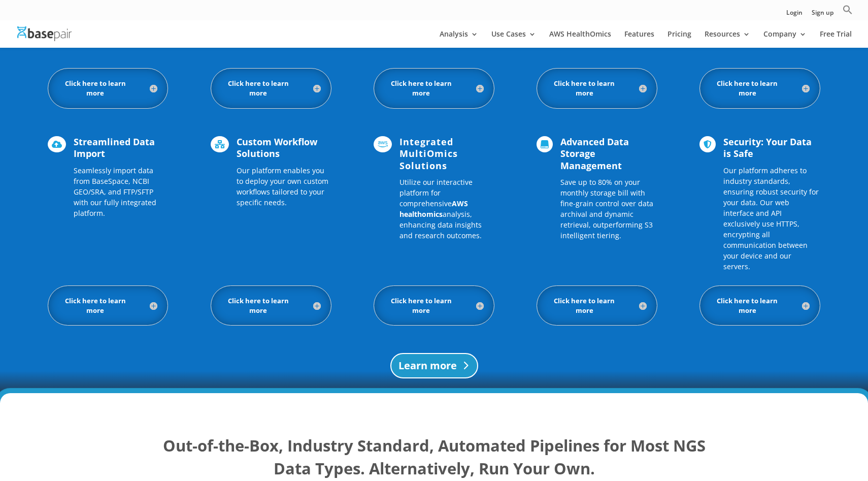  I want to click on p: Our platform adheres to industry standards, ensuring robust security for your data. Our web inter..., so click(772, 218).